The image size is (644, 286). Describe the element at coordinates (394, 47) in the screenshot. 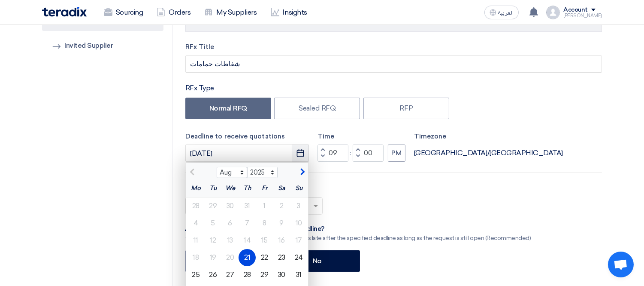

I see `label: RFx Title` at that location.